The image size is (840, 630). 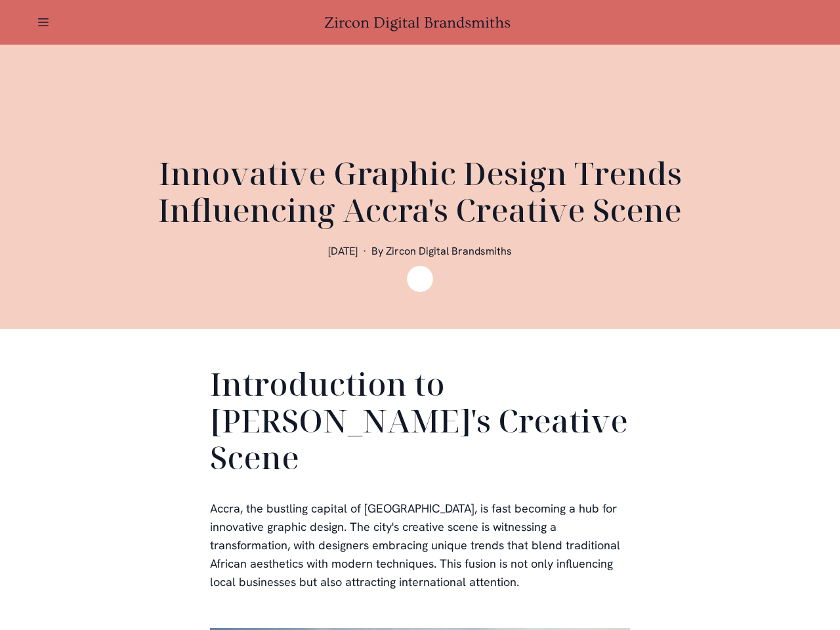 What do you see at coordinates (420, 279) in the screenshot?
I see `img: Zircon Digital Brandsmiths` at bounding box center [420, 279].